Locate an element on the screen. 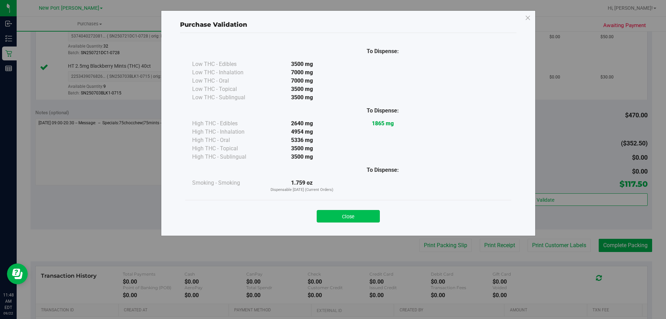  div: Low THC - Oral is located at coordinates (227, 81).